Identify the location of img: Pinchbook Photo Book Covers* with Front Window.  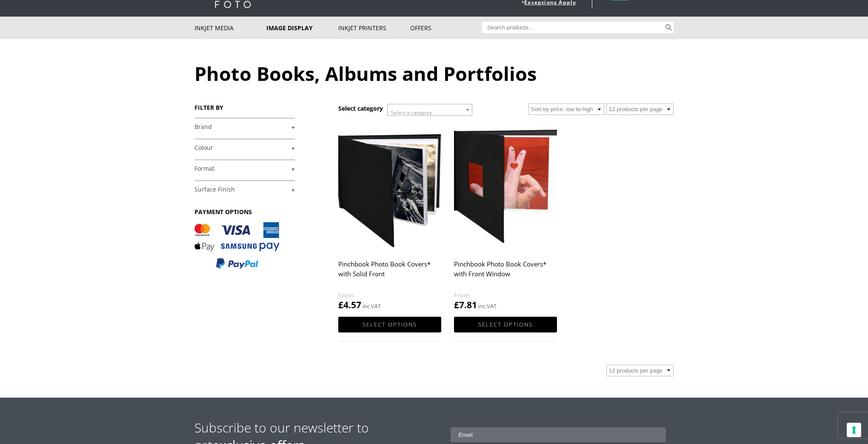
(506, 186).